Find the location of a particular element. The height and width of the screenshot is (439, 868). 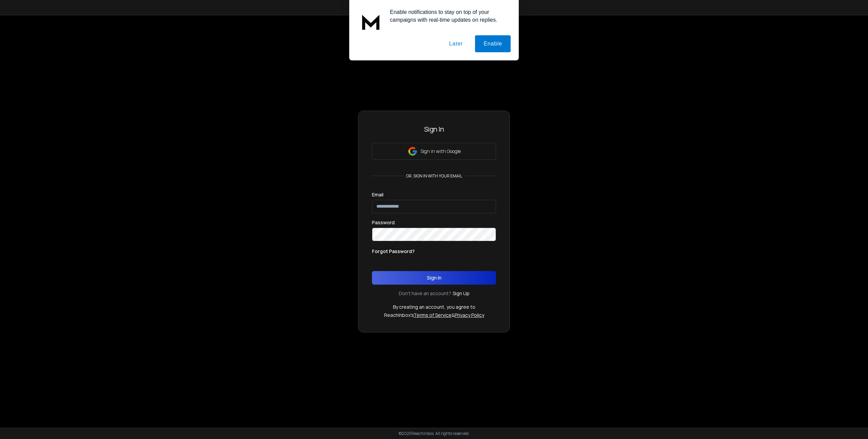

span: Privacy Policy is located at coordinates (469, 315).